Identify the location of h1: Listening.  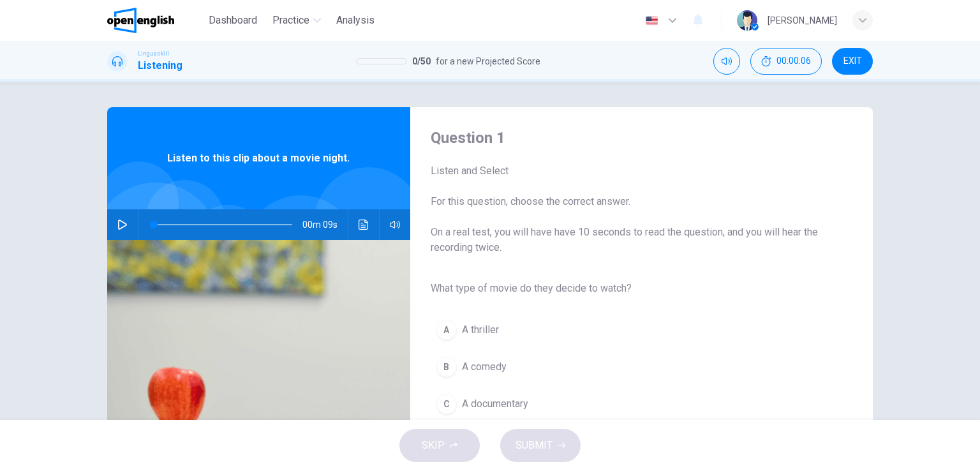
(160, 66).